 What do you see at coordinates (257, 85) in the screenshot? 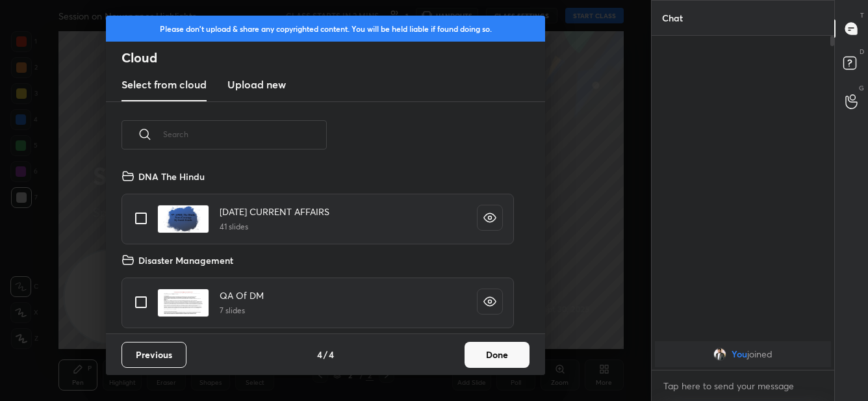
I see `h3: Upload new` at bounding box center [257, 85].